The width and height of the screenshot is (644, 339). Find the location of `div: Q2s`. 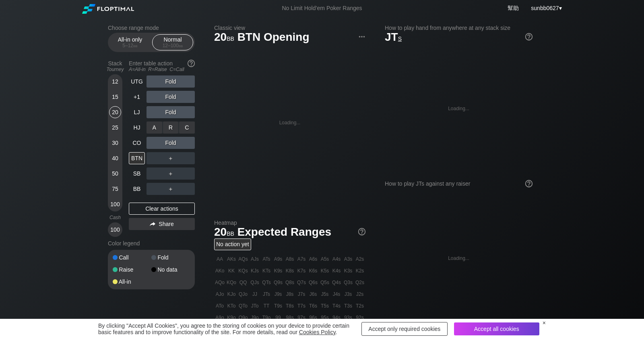

div: Q2s is located at coordinates (360, 282).